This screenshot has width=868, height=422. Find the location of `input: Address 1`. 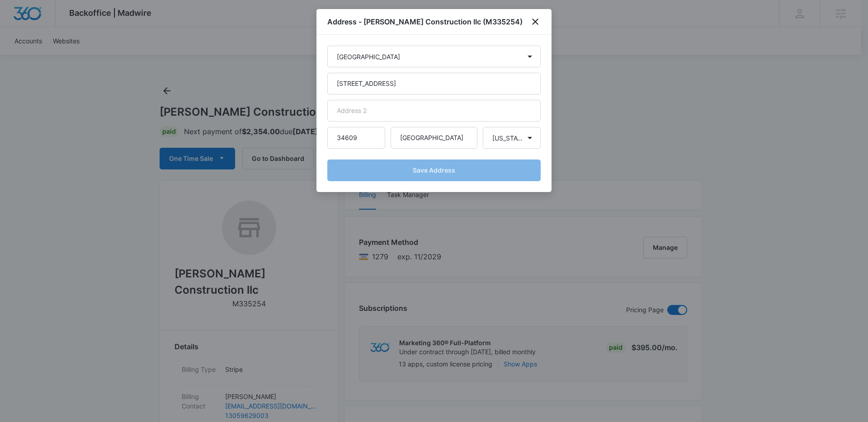

input: Address 1 is located at coordinates (434, 84).